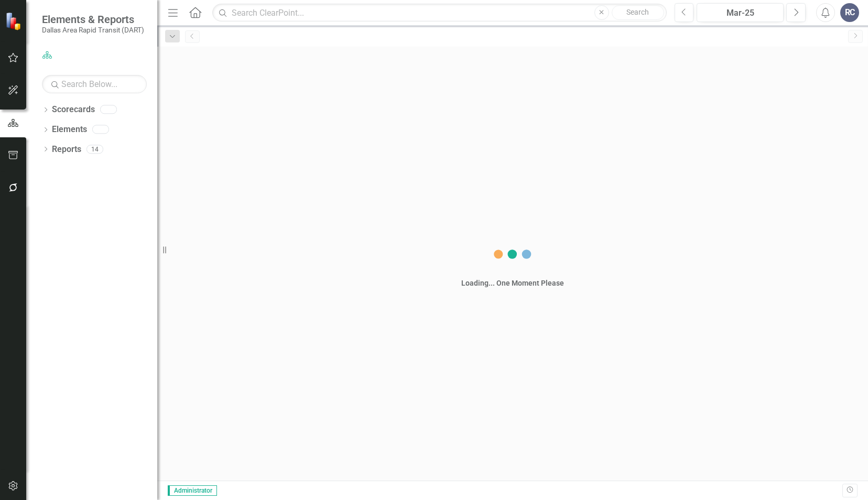 This screenshot has height=500, width=868. Describe the element at coordinates (850, 13) in the screenshot. I see `button: RC` at that location.